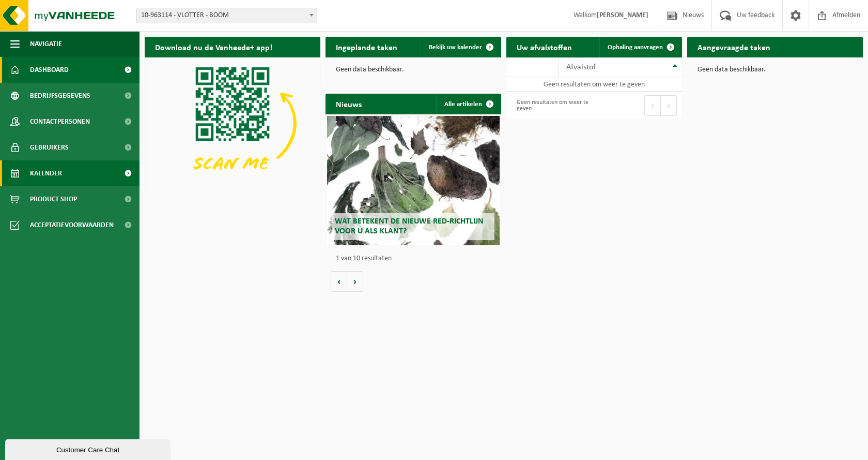 Image resolution: width=868 pixels, height=460 pixels. What do you see at coordinates (734, 46) in the screenshot?
I see `h2: Aangevraagde taken` at bounding box center [734, 46].